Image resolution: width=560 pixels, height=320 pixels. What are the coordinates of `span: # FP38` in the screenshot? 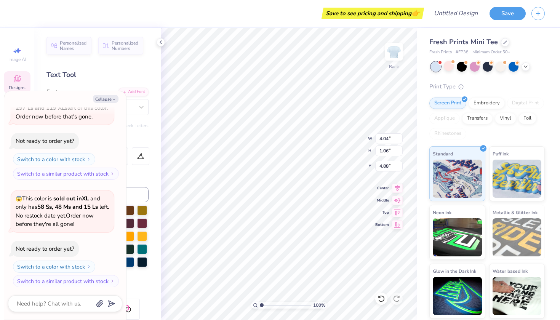 It's located at (462, 52).